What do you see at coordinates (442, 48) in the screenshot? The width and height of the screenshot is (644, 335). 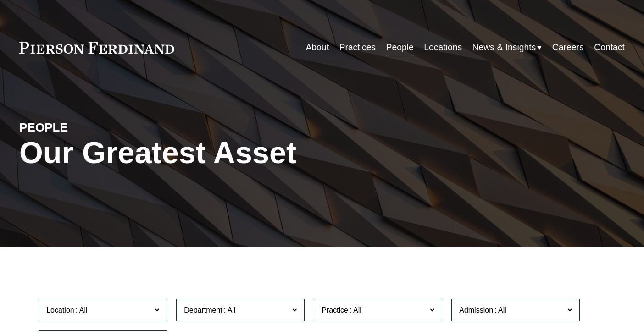 I see `a: Locations` at bounding box center [442, 48].